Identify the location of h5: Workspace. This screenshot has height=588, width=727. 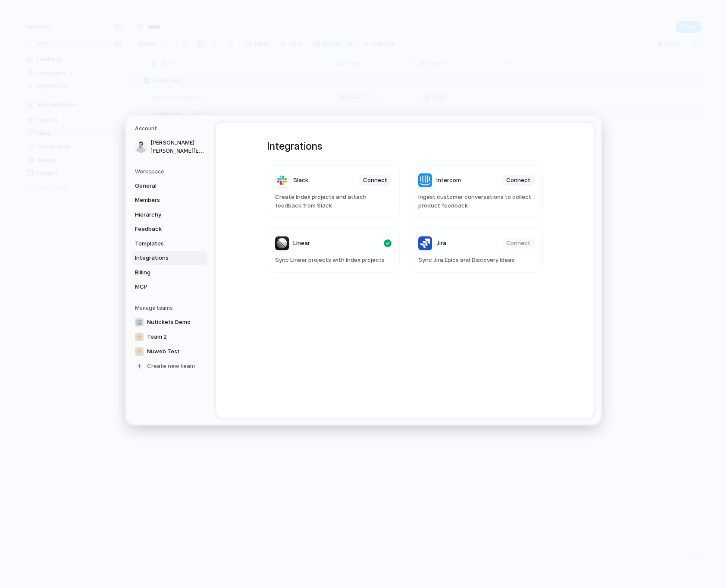
(172, 172).